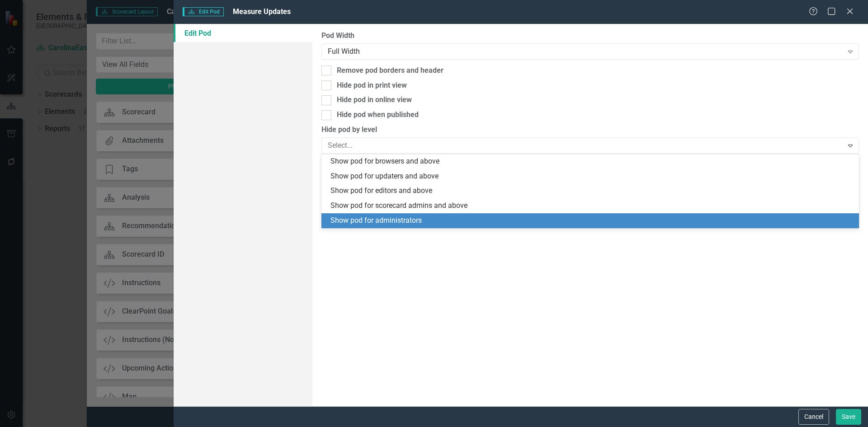  I want to click on div: Hide pod when published, so click(377, 115).